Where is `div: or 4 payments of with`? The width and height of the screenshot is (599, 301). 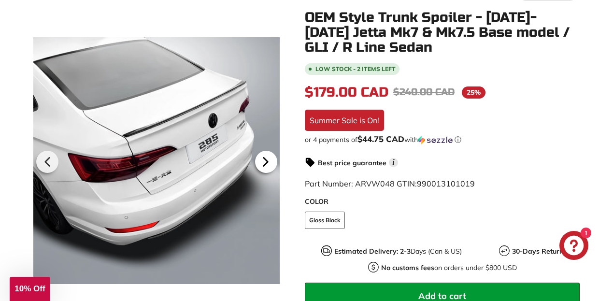 div: or 4 payments of with is located at coordinates (442, 140).